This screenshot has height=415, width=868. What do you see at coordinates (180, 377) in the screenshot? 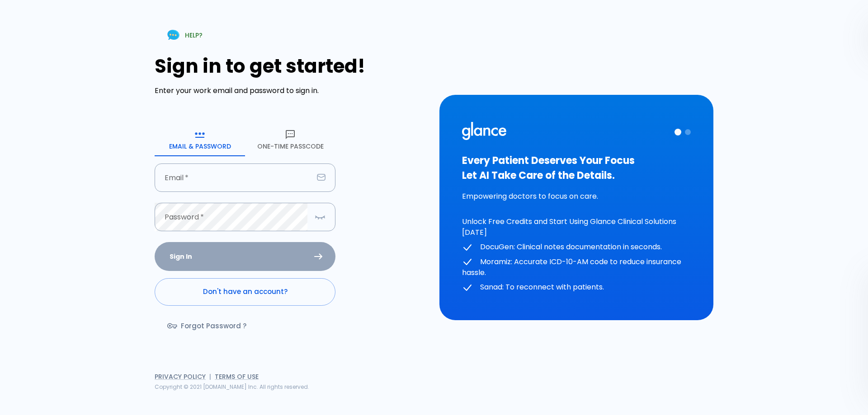
I see `a: Privacy Policy` at bounding box center [180, 377].